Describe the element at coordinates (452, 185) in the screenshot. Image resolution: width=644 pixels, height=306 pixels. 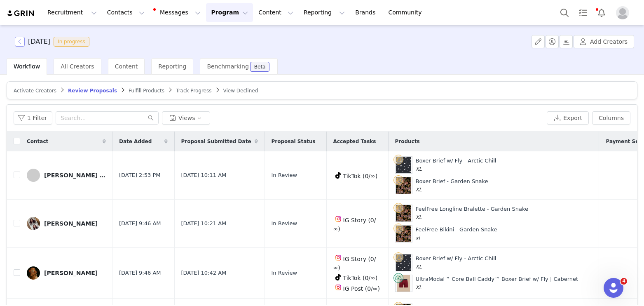
I see `div: Boxer Brief - Garden Snake` at that location.